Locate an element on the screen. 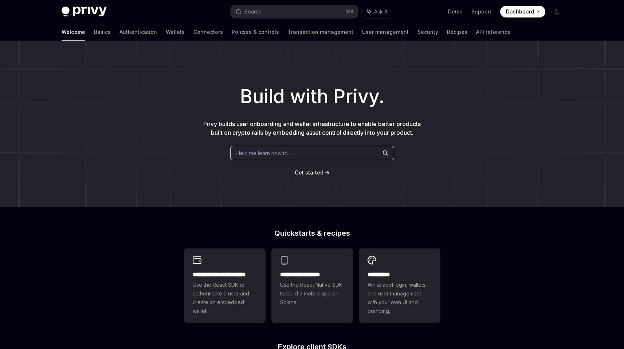 The image size is (624, 349). a: Basics is located at coordinates (102, 32).